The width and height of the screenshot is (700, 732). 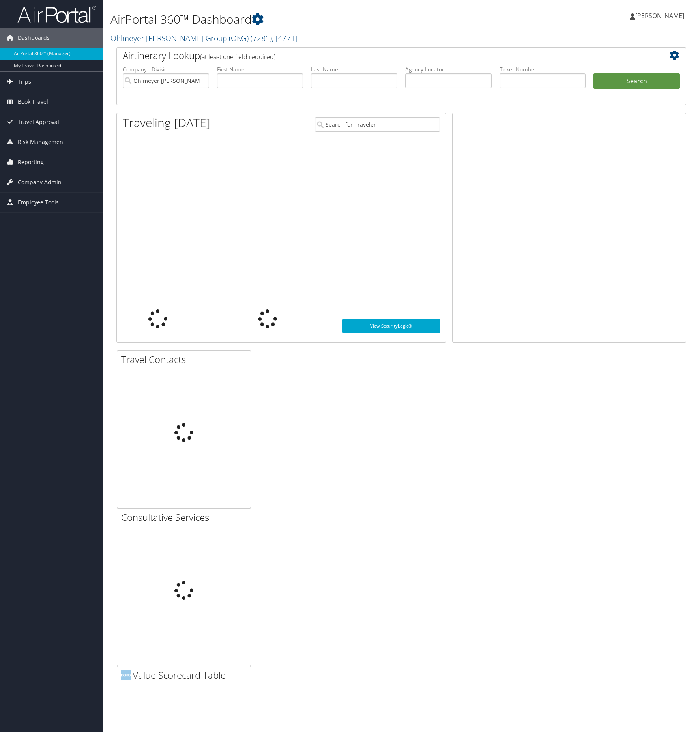 I want to click on span: , [ 4771 ], so click(x=284, y=38).